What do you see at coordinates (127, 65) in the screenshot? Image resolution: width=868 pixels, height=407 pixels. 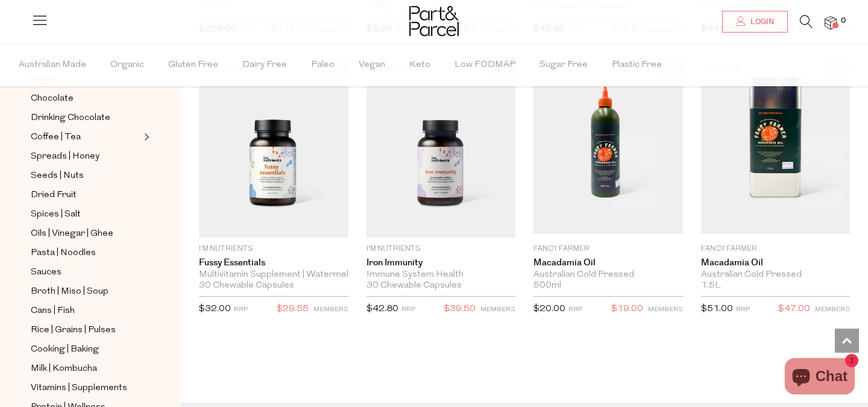 I see `span: Organic` at bounding box center [127, 65].